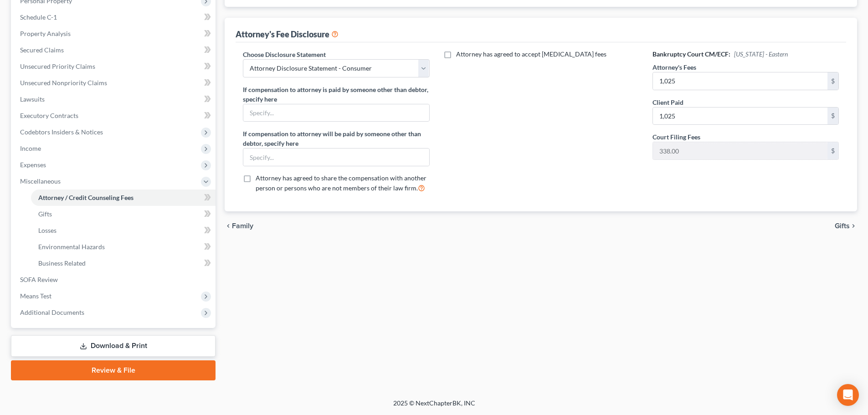 The width and height of the screenshot is (868, 415). What do you see at coordinates (42, 50) in the screenshot?
I see `span: Secured Claims` at bounding box center [42, 50].